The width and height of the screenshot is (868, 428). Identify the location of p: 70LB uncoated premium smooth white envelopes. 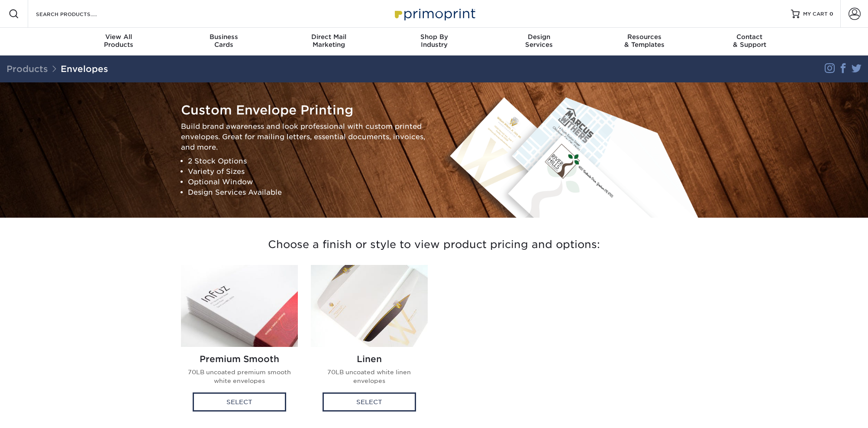
(240, 376).